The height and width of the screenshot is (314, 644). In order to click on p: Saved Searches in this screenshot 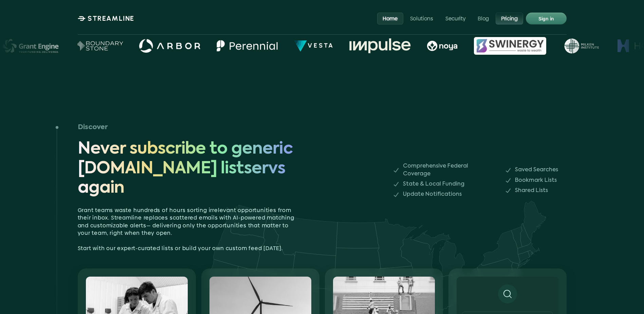, I will do `click(541, 170)`.